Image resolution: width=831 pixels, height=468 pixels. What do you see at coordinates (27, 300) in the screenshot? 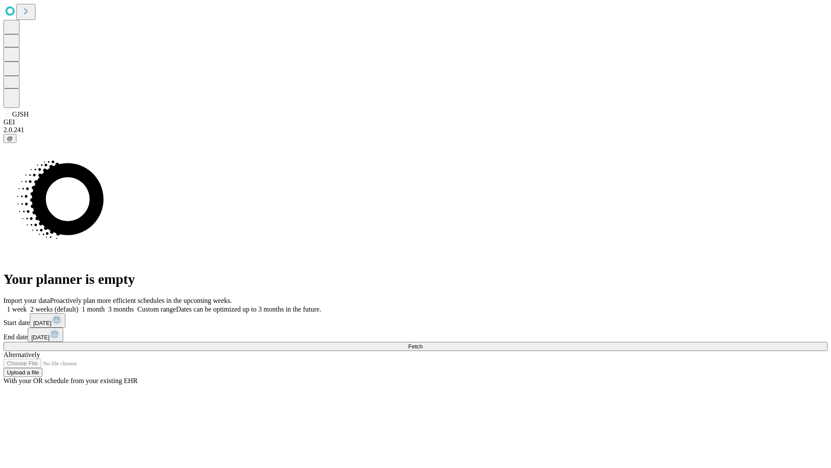
I see `span: Import your data` at bounding box center [27, 300].